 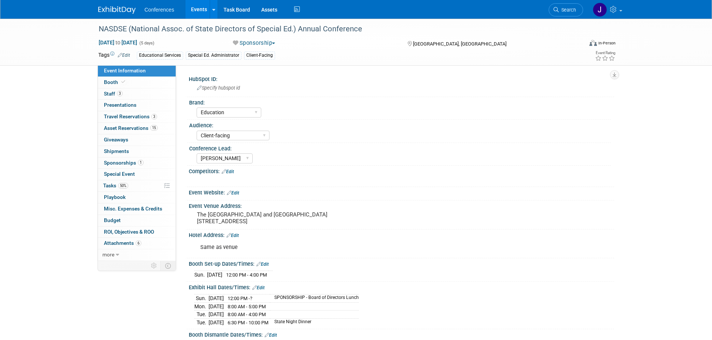 I want to click on span: Tasks, so click(x=115, y=186).